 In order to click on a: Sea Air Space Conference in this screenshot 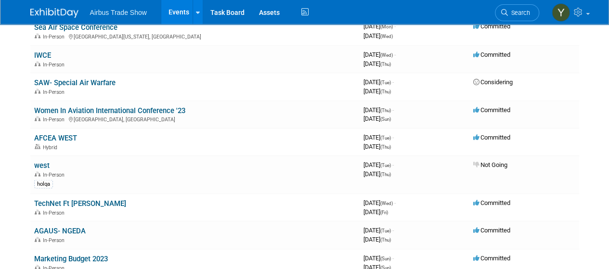, I will do `click(76, 27)`.